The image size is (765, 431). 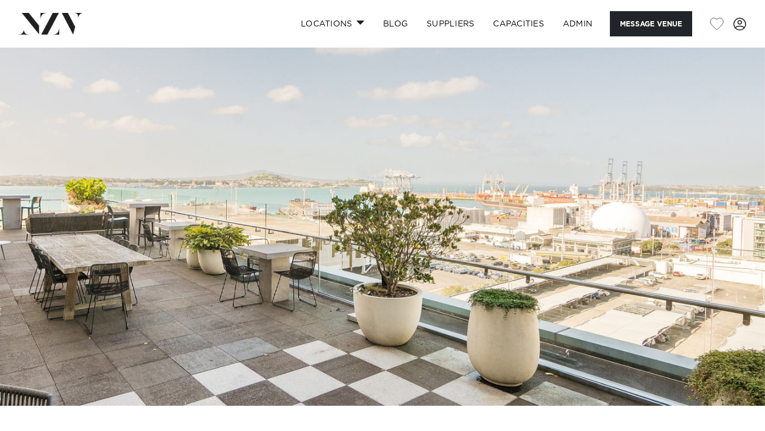 What do you see at coordinates (450, 23) in the screenshot?
I see `a: SUPPLIERS` at bounding box center [450, 23].